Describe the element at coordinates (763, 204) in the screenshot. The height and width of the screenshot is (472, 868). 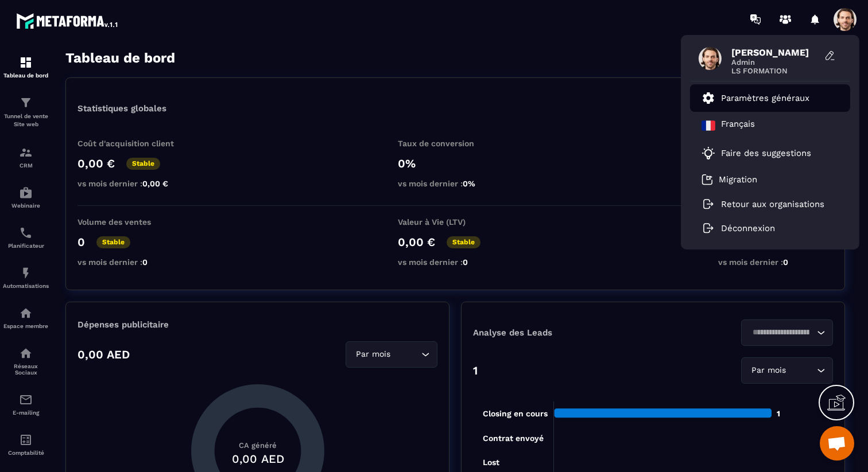
I see `a: Retour aux organisations` at that location.